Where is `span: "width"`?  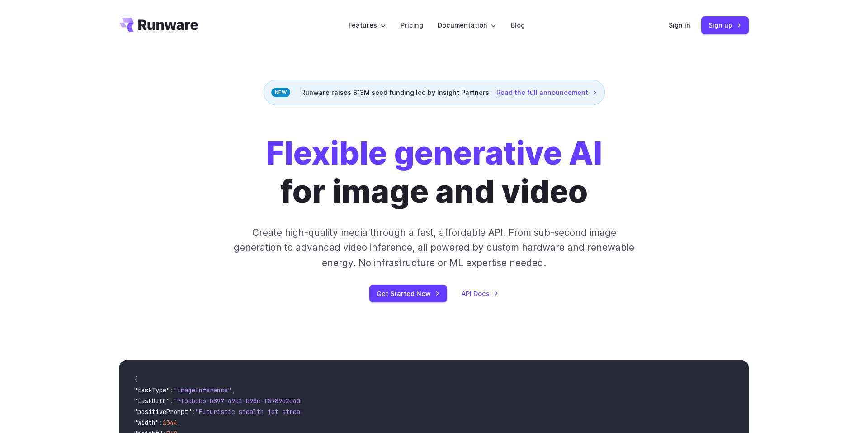 span: "width" is located at coordinates (147, 423).